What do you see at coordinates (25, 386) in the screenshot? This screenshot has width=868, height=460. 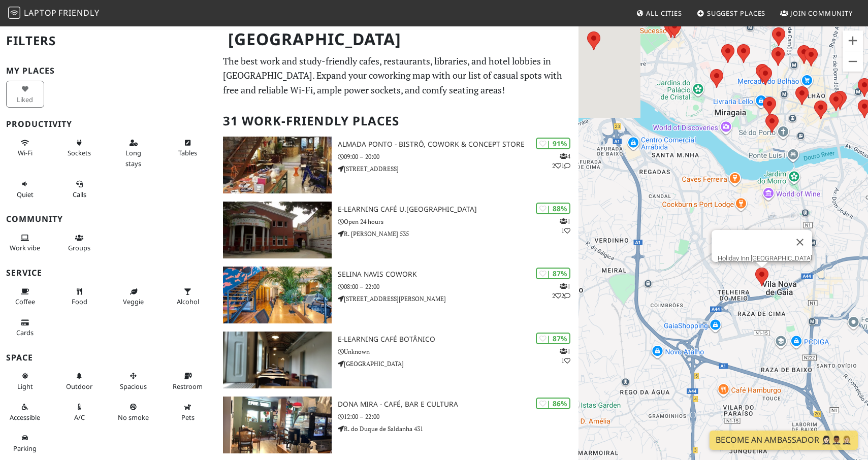 I see `span: Natural light` at bounding box center [25, 386].